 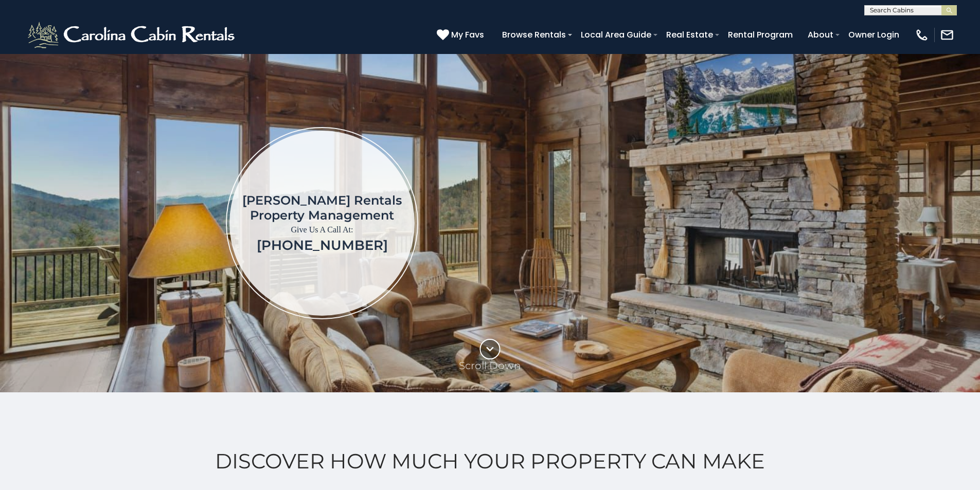 I want to click on p: Scroll Down, so click(x=490, y=366).